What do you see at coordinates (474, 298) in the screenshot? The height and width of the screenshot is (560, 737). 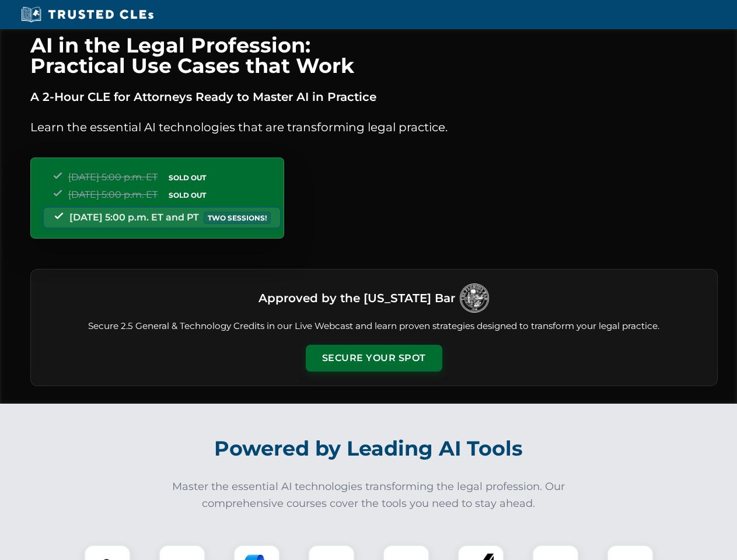 I see `img: Logo` at bounding box center [474, 298].